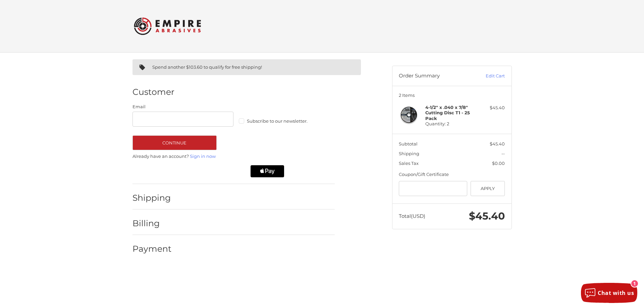 The image size is (644, 308). What do you see at coordinates (174, 143) in the screenshot?
I see `button: Continue` at bounding box center [174, 143].